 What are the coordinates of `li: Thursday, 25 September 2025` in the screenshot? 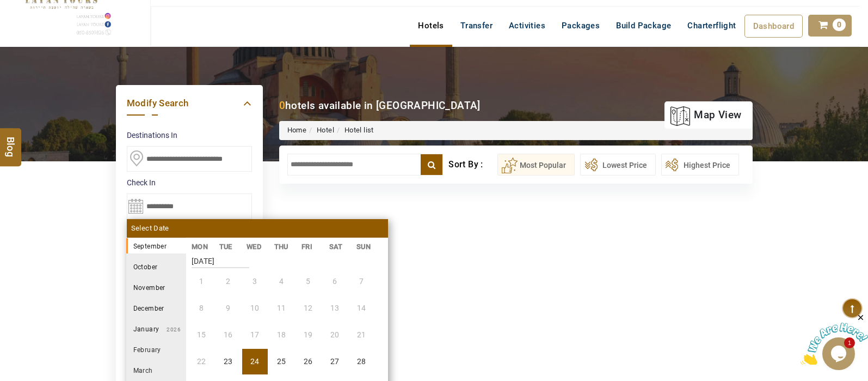 It's located at (282, 361).